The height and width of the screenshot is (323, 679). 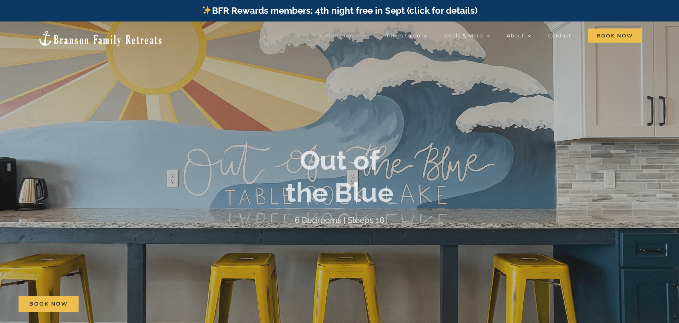 What do you see at coordinates (406, 36) in the screenshot?
I see `a: Things to do` at bounding box center [406, 36].